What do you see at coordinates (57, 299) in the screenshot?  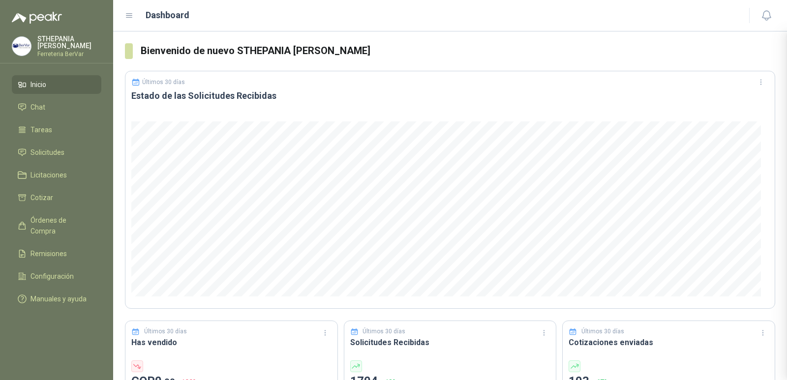 I see `a: Manuales y ayuda` at bounding box center [57, 299].